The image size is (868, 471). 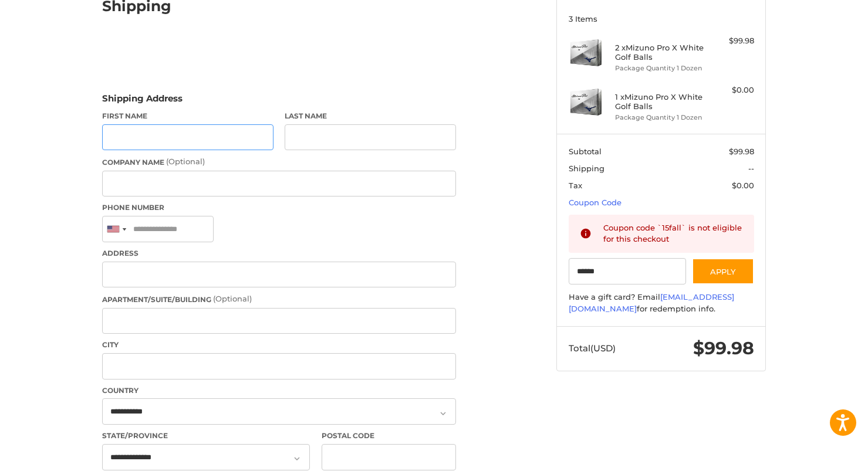 I want to click on label: Last Name, so click(x=371, y=116).